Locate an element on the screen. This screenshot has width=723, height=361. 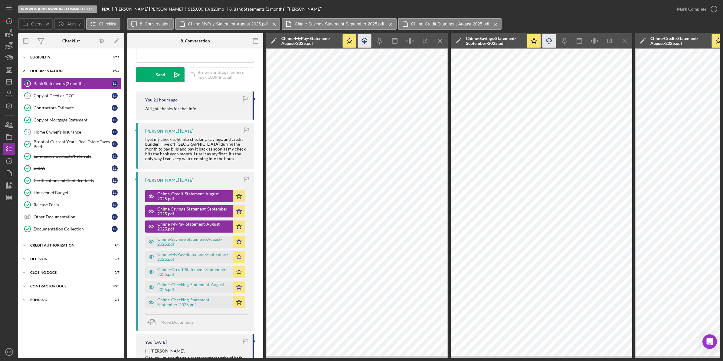
div: Chime-Credit-Statement-September-2025.pdf is located at coordinates (194, 272).